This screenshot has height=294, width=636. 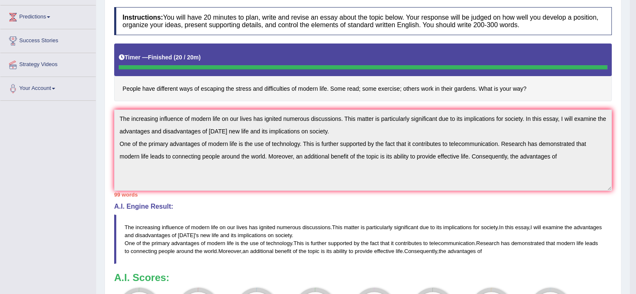 I want to click on span: s, so click(x=197, y=235).